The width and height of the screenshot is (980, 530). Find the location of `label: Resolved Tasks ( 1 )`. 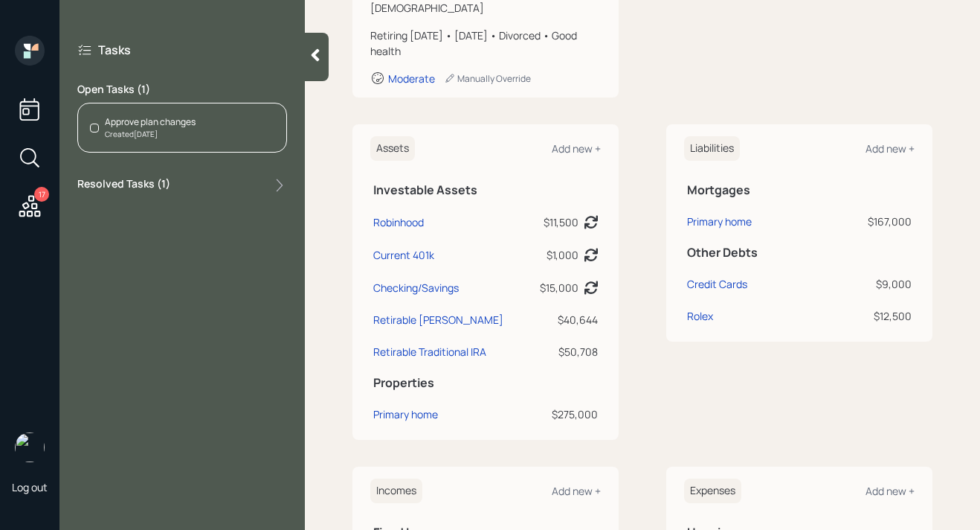

label: Resolved Tasks ( 1 ) is located at coordinates (123, 186).